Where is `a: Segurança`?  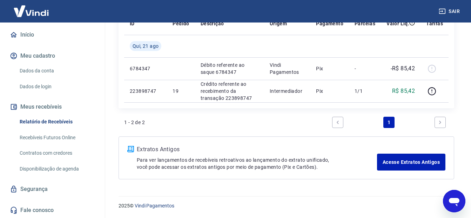 a: Segurança is located at coordinates (52, 189).